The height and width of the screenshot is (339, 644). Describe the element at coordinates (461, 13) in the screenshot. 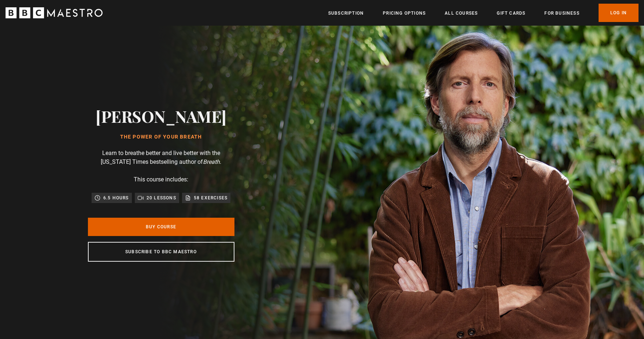

I see `a: All Courses` at that location.